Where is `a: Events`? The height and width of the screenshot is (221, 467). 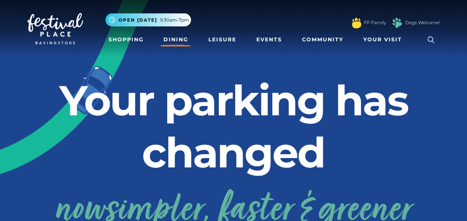
a: Events is located at coordinates (269, 39).